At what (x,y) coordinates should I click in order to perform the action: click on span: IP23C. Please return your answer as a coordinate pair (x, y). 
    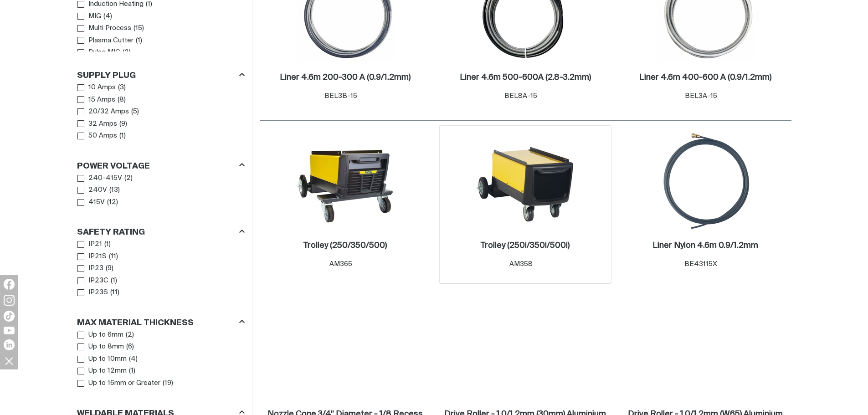
    Looking at the image, I should click on (98, 280).